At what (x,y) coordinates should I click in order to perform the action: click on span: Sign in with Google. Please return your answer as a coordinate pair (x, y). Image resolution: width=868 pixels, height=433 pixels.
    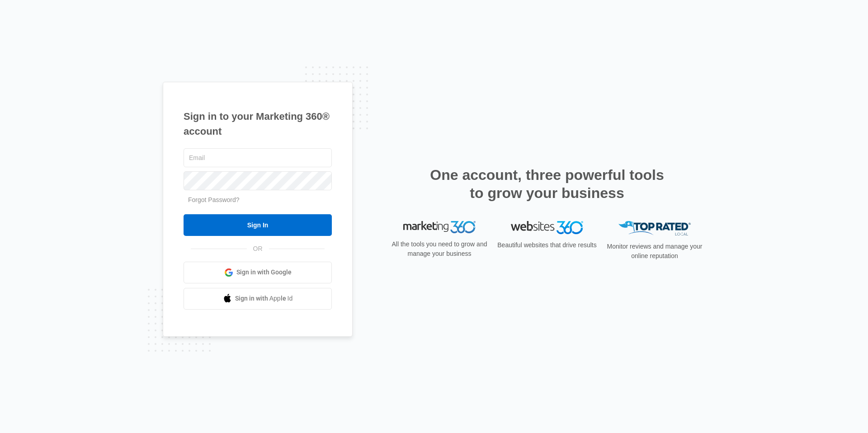
    Looking at the image, I should click on (264, 272).